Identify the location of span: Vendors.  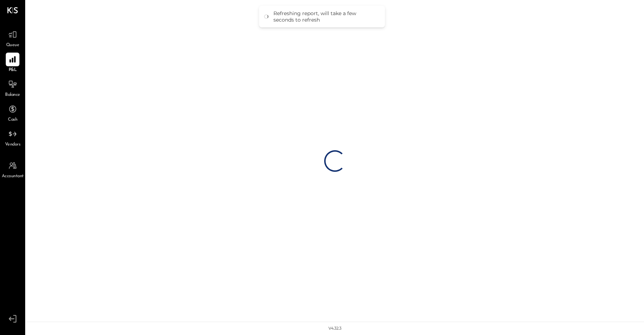
(13, 145).